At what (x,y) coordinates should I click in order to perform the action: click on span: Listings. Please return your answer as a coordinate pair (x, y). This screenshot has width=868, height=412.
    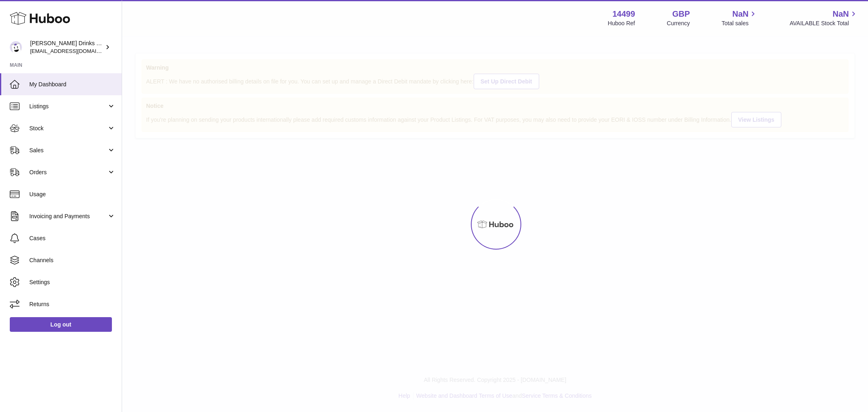
    Looking at the image, I should click on (68, 106).